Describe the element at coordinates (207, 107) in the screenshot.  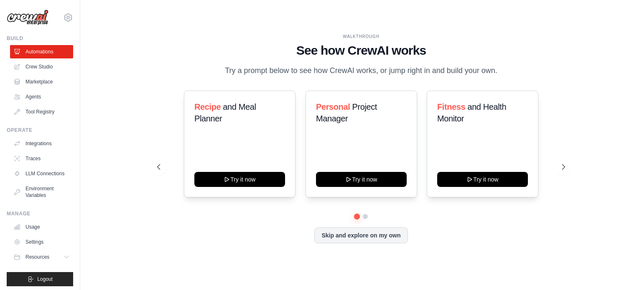
I see `span: Recipe` at that location.